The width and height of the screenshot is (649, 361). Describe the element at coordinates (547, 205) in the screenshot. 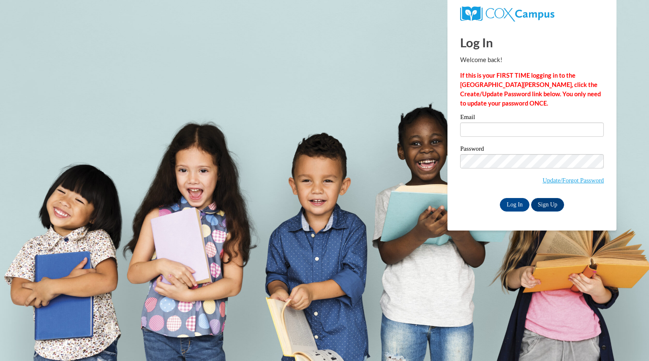

I see `a: Sign Up` at that location.